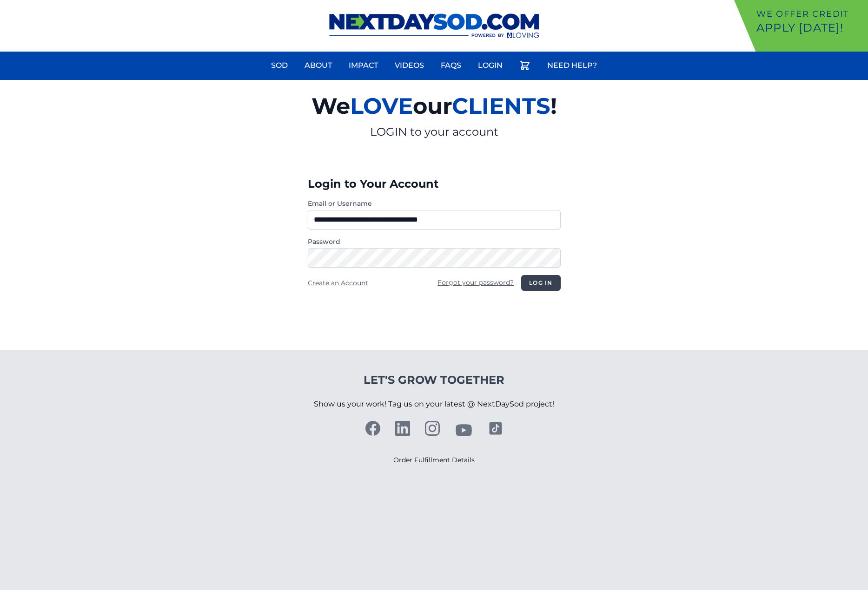 Image resolution: width=868 pixels, height=590 pixels. I want to click on h3: Login to Your Account, so click(434, 184).